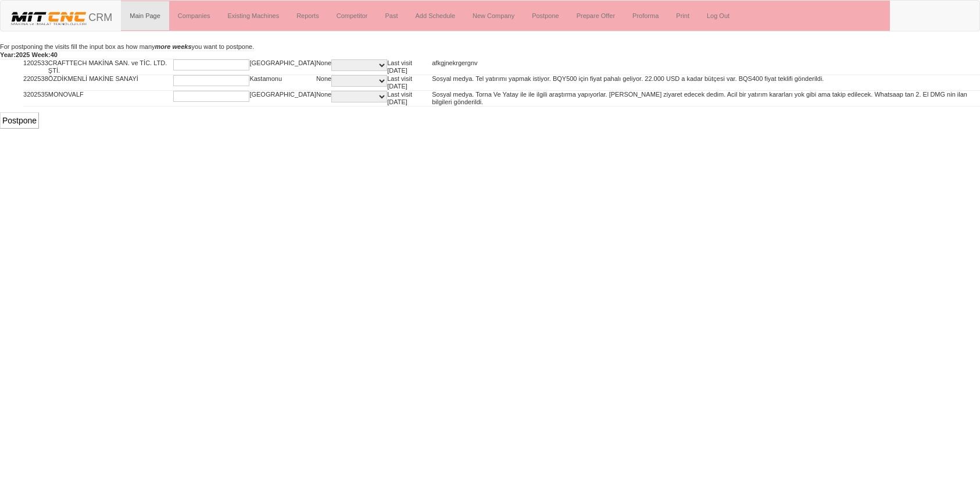 The image size is (980, 496). What do you see at coordinates (145, 16) in the screenshot?
I see `a: Main Page` at bounding box center [145, 16].